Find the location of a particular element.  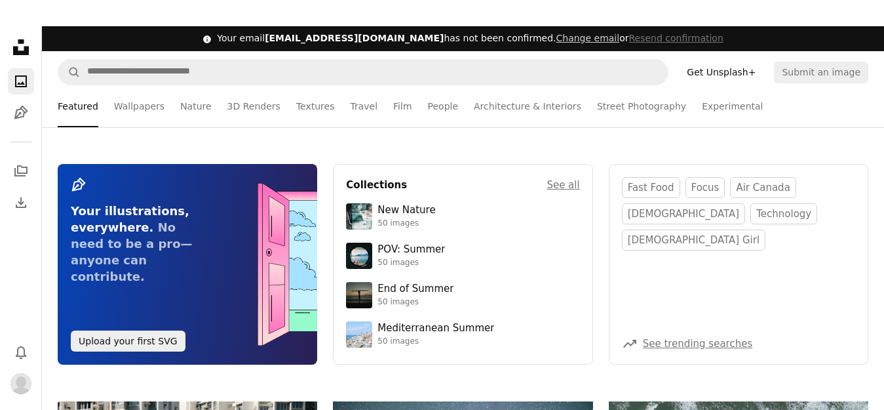

div: Your email has not been confirmed. is located at coordinates (470, 39).